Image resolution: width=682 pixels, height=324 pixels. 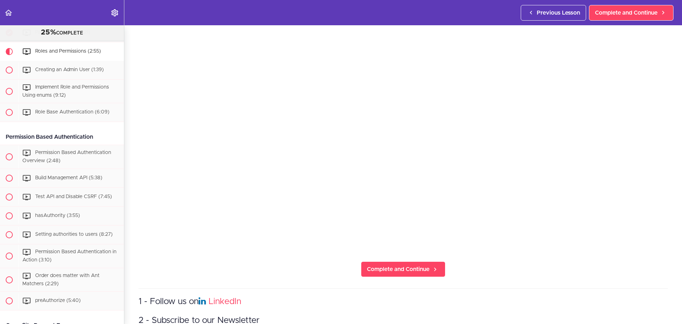 I want to click on svg: Back to course curriculum, so click(x=9, y=13).